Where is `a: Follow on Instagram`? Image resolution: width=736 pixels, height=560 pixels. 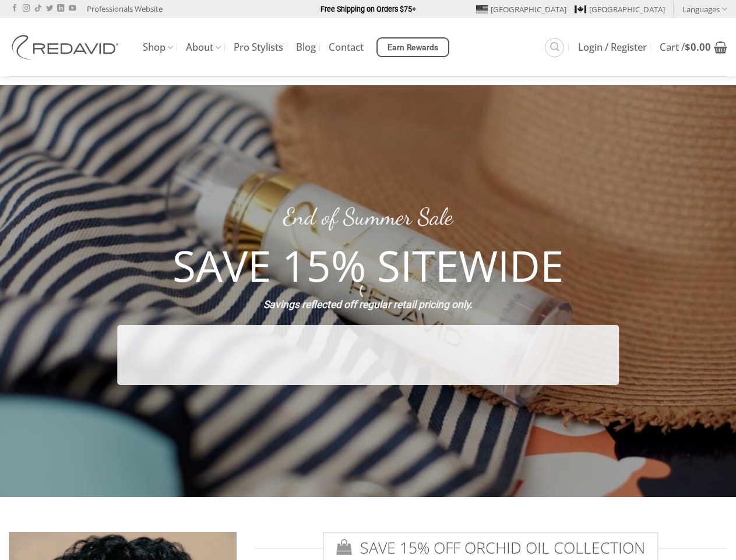 a: Follow on Instagram is located at coordinates (27, 9).